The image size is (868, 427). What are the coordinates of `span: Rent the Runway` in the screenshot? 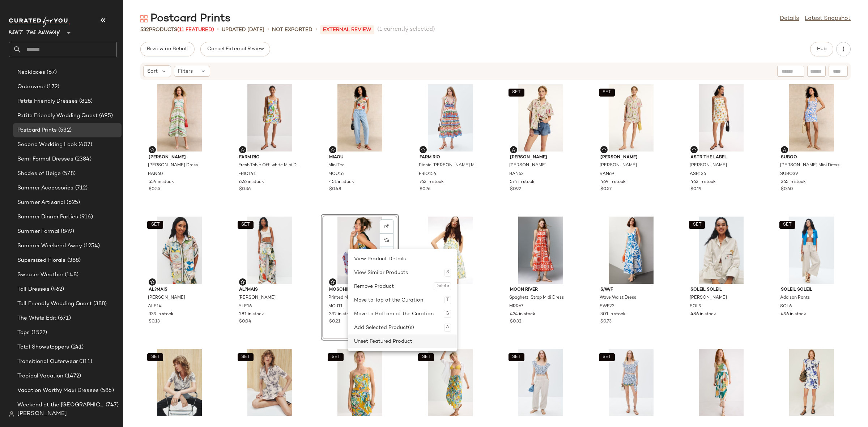 It's located at (34, 31).